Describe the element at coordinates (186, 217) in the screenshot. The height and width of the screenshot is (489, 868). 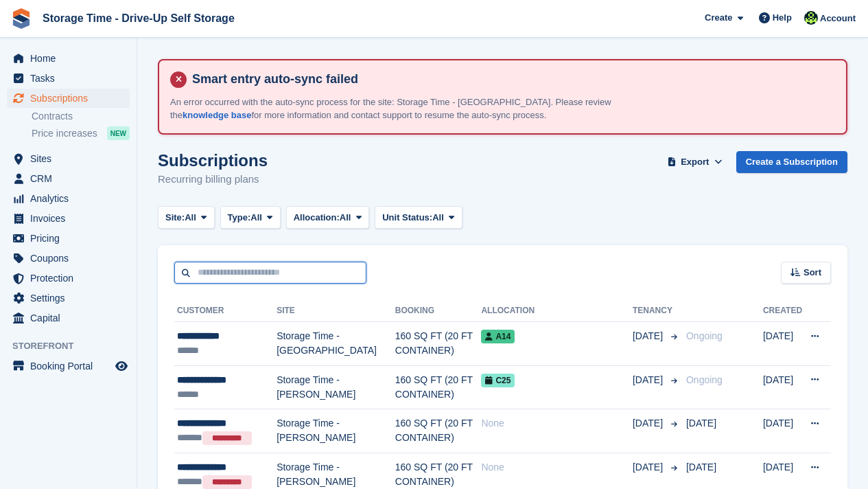
I see `button: Site: All` at that location.